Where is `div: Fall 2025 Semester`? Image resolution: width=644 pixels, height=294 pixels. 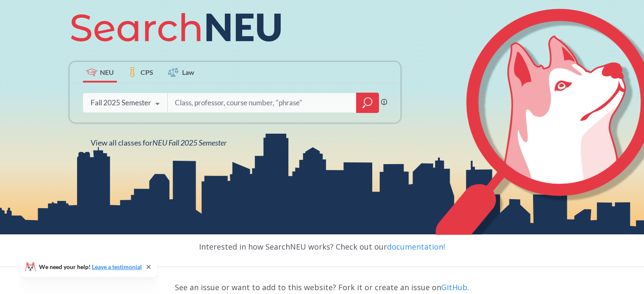 div: Fall 2025 Semester is located at coordinates (121, 102).